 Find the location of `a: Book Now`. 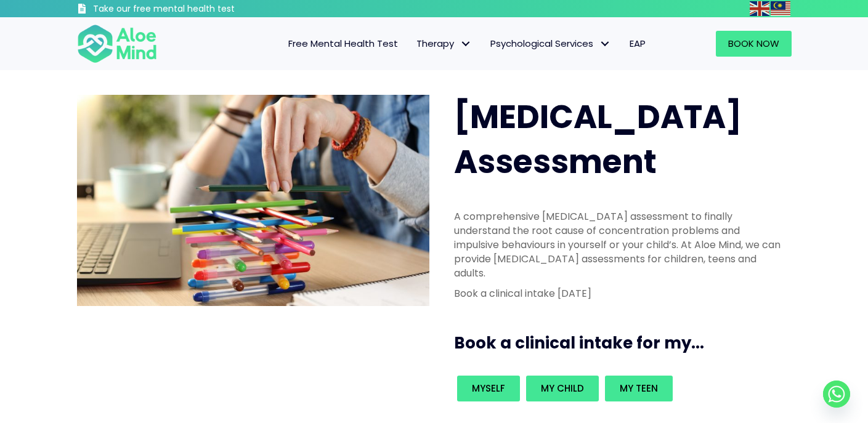

a: Book Now is located at coordinates (754, 44).